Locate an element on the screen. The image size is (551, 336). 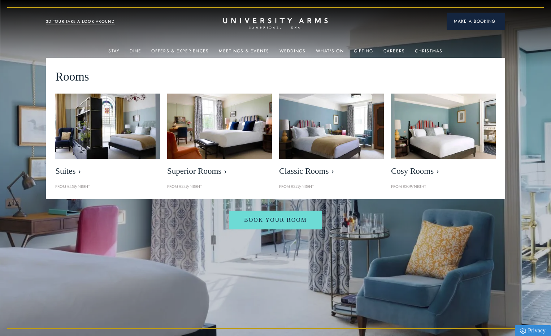
a: image-0c4e569bfe2498b75de12d7d88bf10a1f5f839d4-400x250-jpg Cosy Rooms is located at coordinates (444, 137).